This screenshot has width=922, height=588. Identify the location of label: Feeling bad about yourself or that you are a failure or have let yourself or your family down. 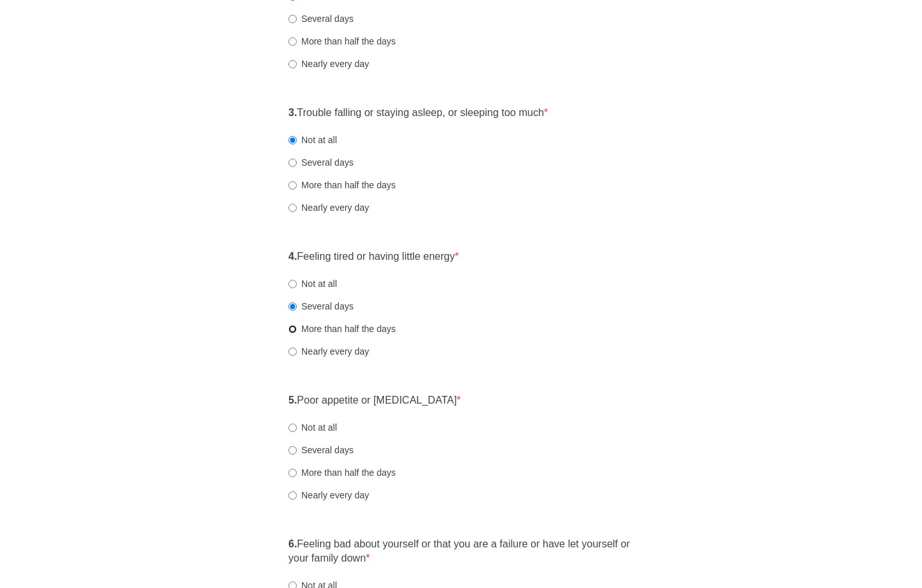
(461, 552).